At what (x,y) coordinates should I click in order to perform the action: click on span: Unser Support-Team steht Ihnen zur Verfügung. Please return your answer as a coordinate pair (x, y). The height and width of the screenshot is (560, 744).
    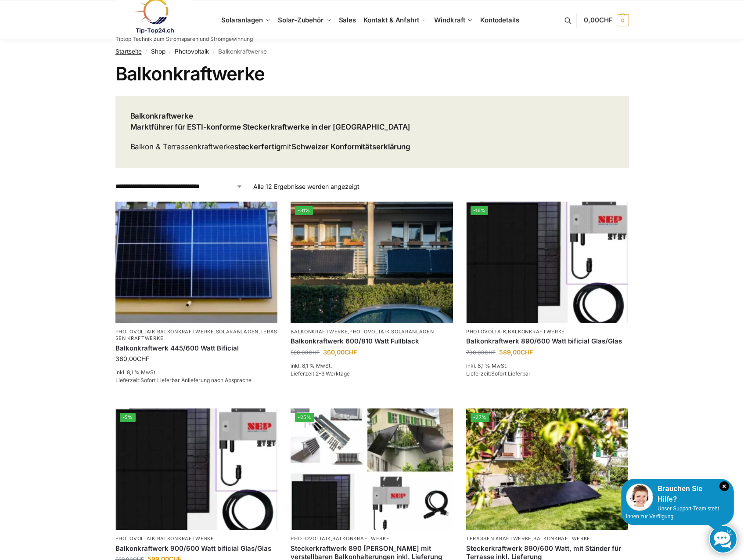
    Looking at the image, I should click on (672, 512).